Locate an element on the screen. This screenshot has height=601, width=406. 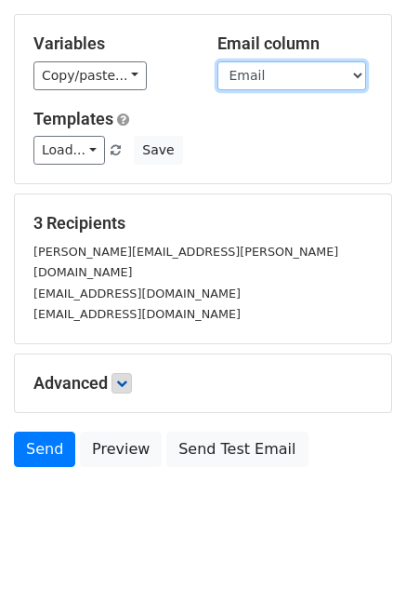
a: Copy/paste... is located at coordinates (90, 75).